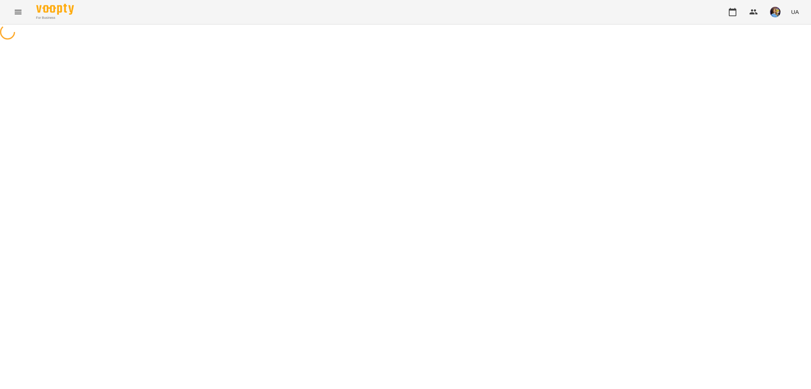  What do you see at coordinates (795, 12) in the screenshot?
I see `button: UA` at bounding box center [795, 12].